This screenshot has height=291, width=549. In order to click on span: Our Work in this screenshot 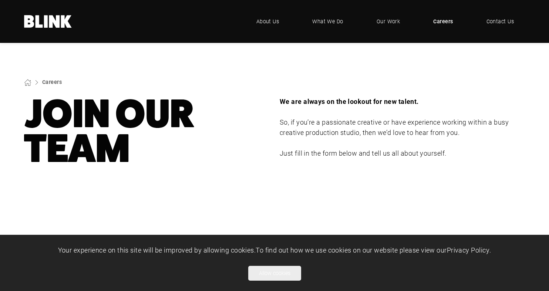, I will do `click(389, 21)`.